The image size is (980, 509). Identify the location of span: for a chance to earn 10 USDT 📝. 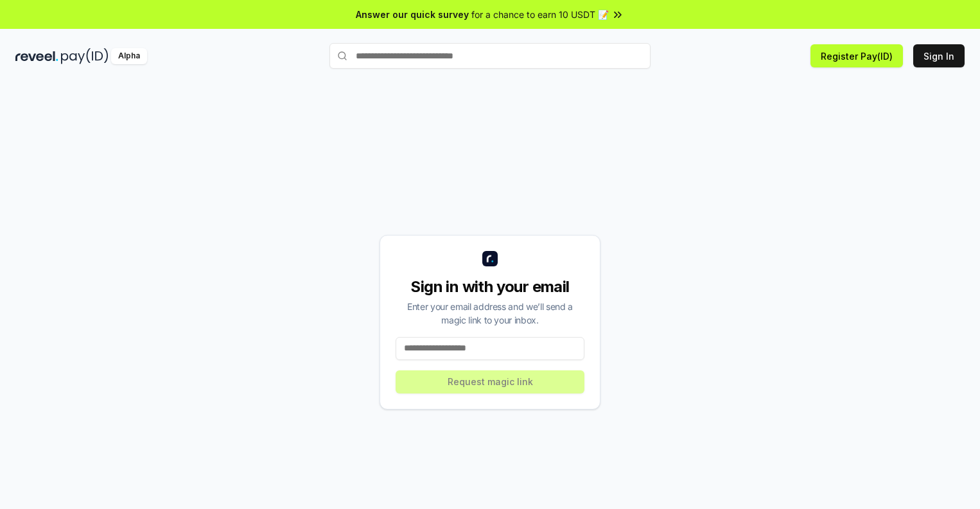
(540, 14).